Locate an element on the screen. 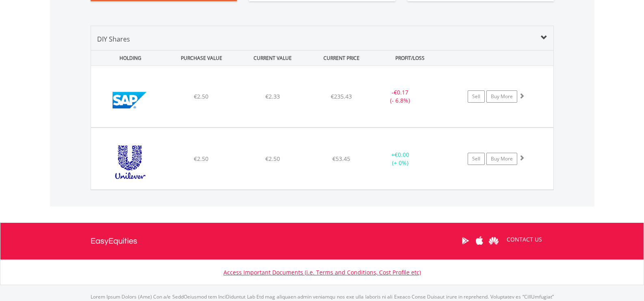 This screenshot has width=644, height=301. div: EasyEquities is located at coordinates (114, 241).